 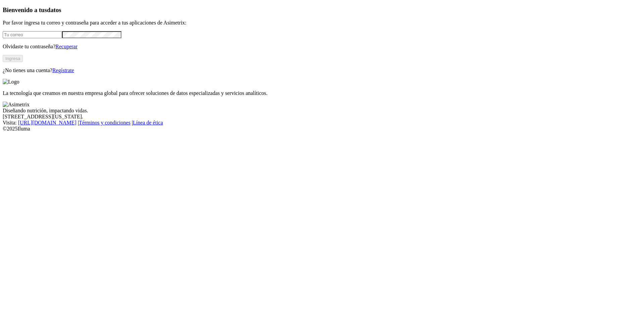 What do you see at coordinates (322, 47) in the screenshot?
I see `p: Olvidaste tu contraseña?` at bounding box center [322, 47].